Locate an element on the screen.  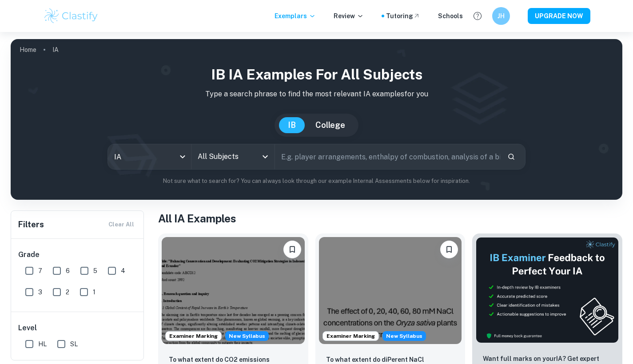
div: Tutoring is located at coordinates (403, 16).